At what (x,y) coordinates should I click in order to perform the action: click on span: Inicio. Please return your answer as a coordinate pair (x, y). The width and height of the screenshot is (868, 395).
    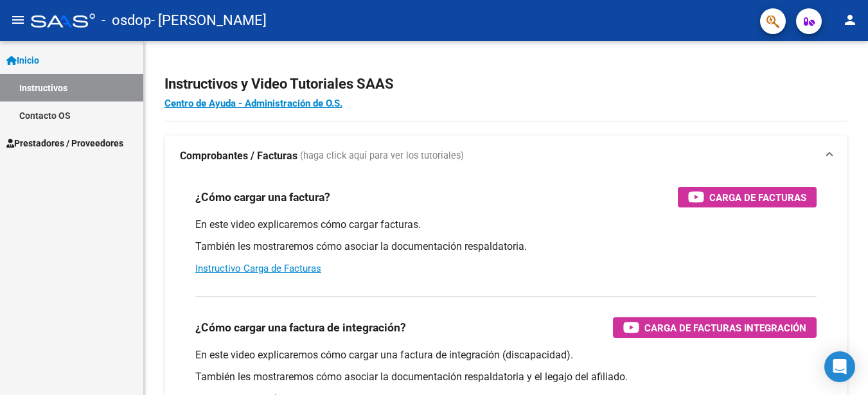
    Looking at the image, I should click on (22, 60).